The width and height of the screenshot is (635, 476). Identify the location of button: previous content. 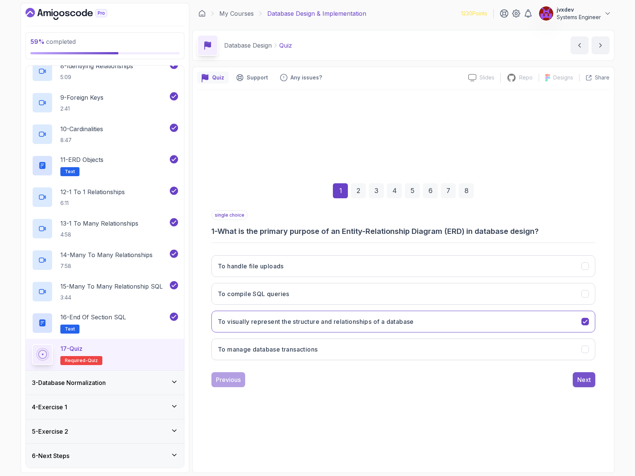
(579, 45).